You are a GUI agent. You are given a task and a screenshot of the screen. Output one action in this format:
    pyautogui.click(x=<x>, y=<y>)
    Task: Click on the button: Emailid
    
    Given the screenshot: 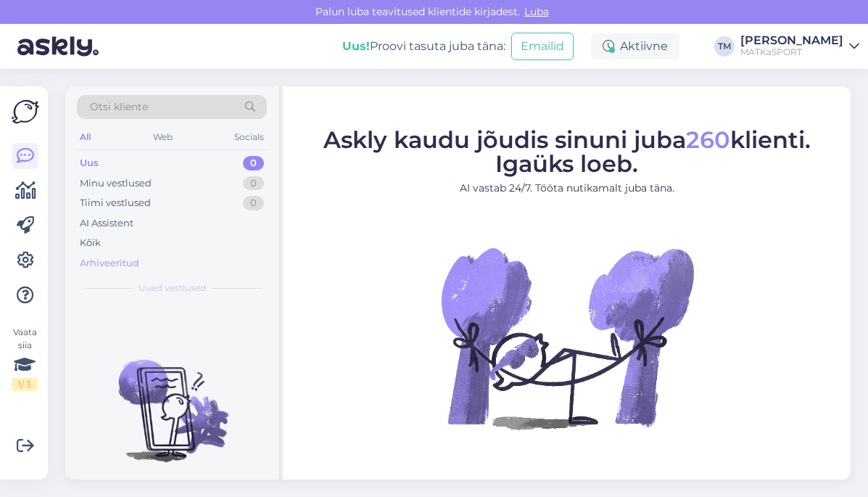 What is the action you would take?
    pyautogui.click(x=543, y=47)
    